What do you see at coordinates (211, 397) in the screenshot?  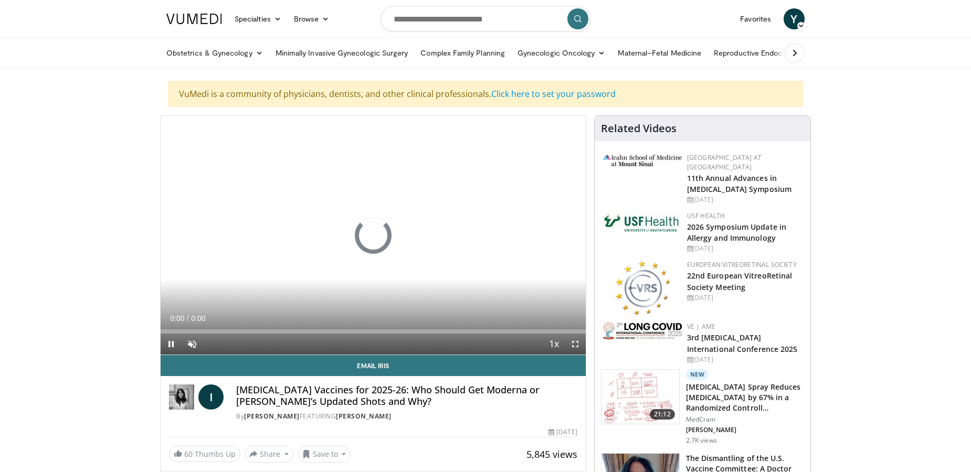 I see `span: I` at bounding box center [211, 397].